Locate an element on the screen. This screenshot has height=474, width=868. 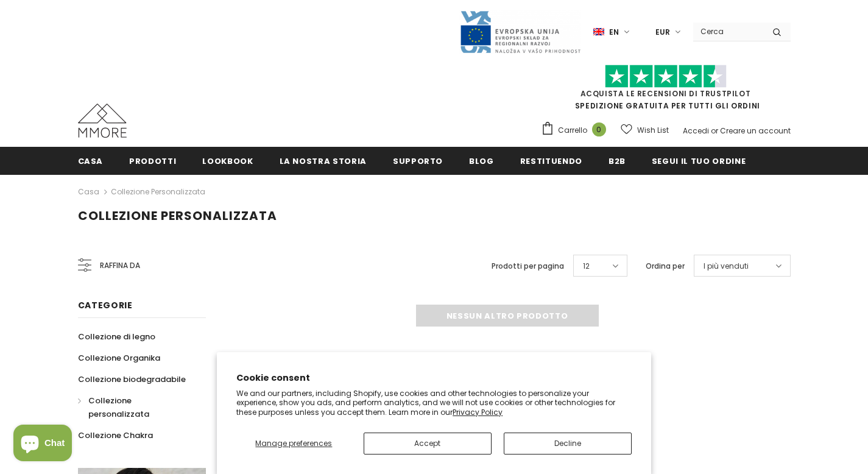
a: Prodotti is located at coordinates (153, 160).